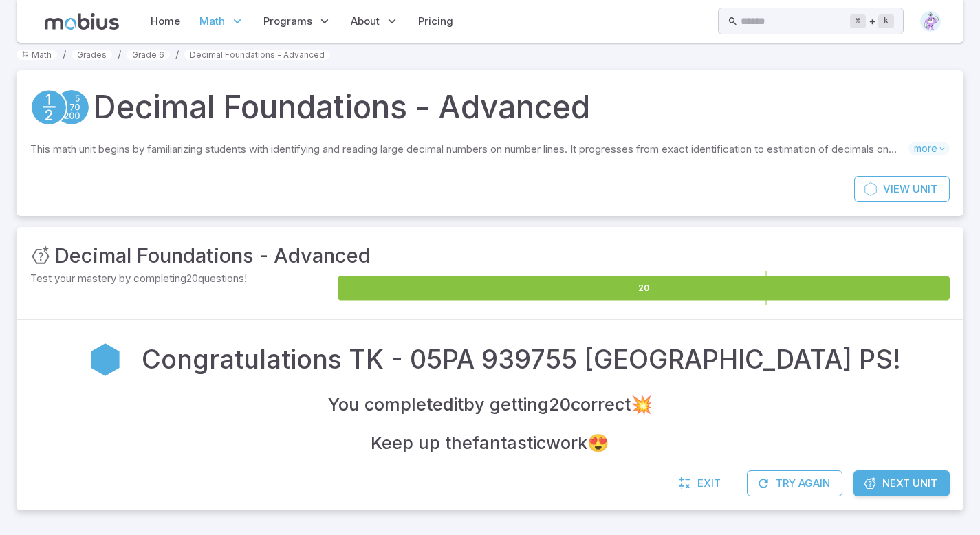  What do you see at coordinates (901, 483) in the screenshot?
I see `a: Next Unit` at bounding box center [901, 483].